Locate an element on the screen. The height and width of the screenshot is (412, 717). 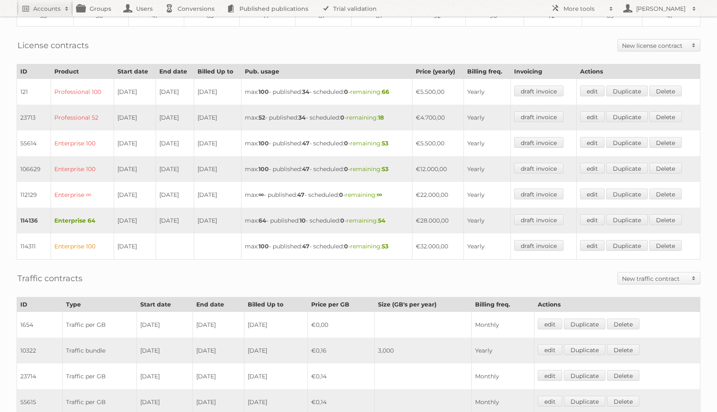
td: Enterprise 64 is located at coordinates (82, 220).